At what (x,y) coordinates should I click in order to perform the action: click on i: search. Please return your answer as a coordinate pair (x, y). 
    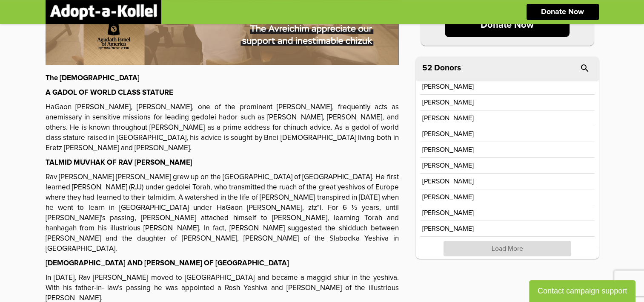
    Looking at the image, I should click on (585, 68).